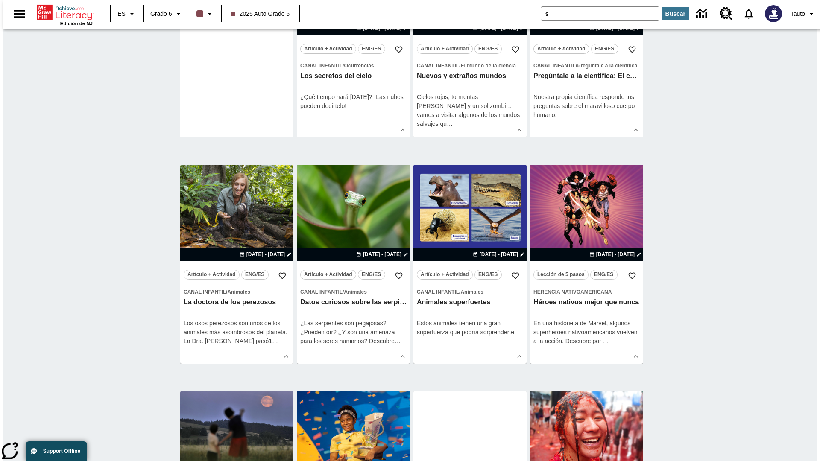 This screenshot has width=820, height=461. Describe the element at coordinates (803, 14) in the screenshot. I see `button: Perfil/Configuración` at that location.